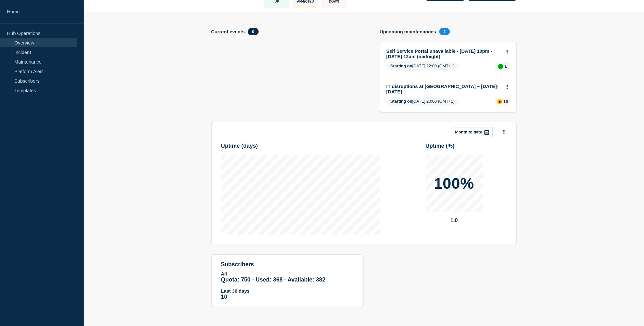 Image resolution: width=644 pixels, height=326 pixels. Describe the element at coordinates (472, 132) in the screenshot. I see `button: Month to date` at that location.